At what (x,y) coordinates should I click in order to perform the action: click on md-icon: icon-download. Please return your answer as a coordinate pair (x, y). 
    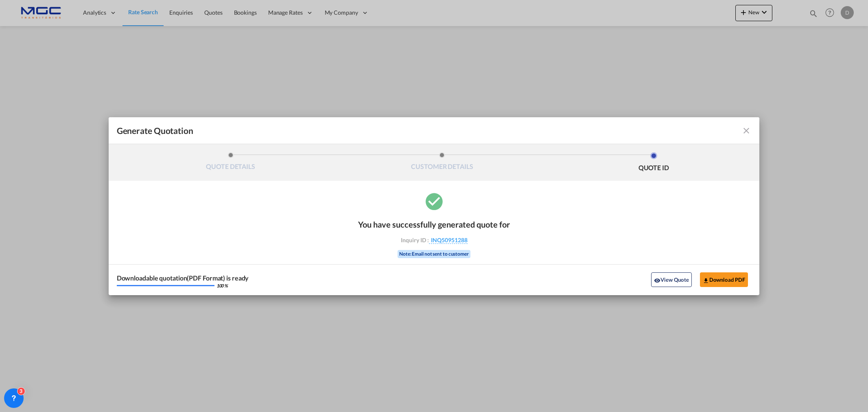
    Looking at the image, I should click on (706, 280).